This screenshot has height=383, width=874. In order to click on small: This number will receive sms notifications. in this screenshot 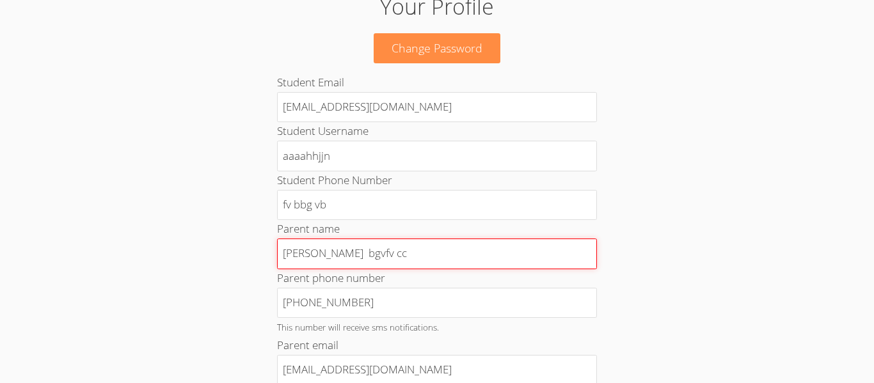, I will do `click(358, 327)`.